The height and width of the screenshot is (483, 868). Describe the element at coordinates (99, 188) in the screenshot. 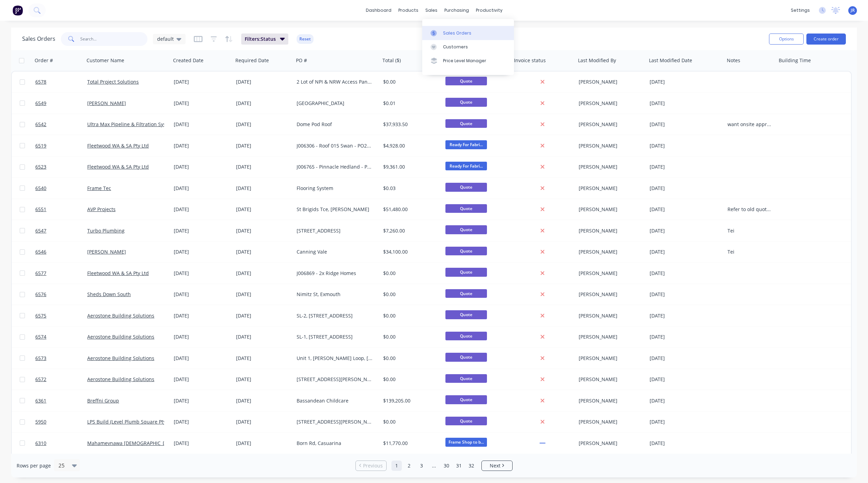

I see `a: Frame Tec` at that location.